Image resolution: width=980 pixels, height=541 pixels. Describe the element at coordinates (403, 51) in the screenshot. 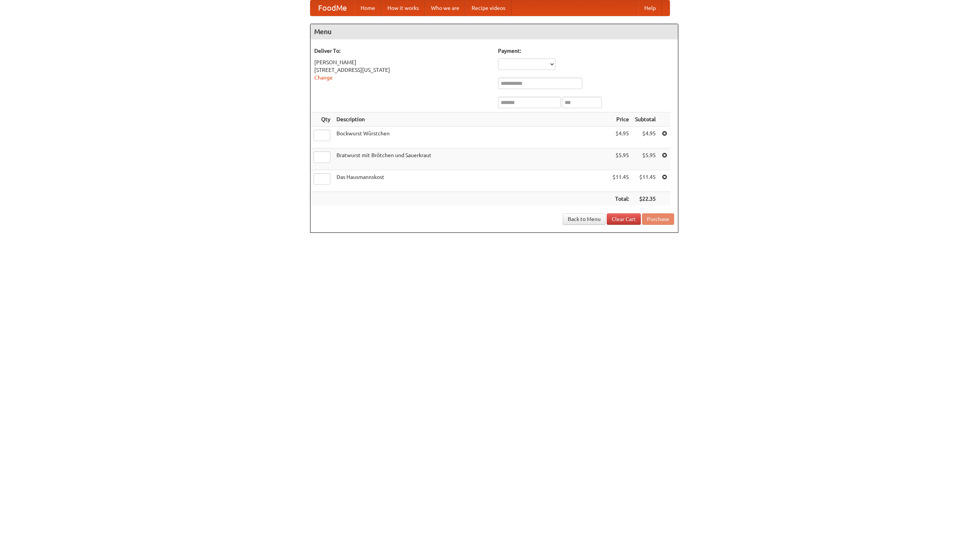

I see `h5: Deliver To:` at that location.